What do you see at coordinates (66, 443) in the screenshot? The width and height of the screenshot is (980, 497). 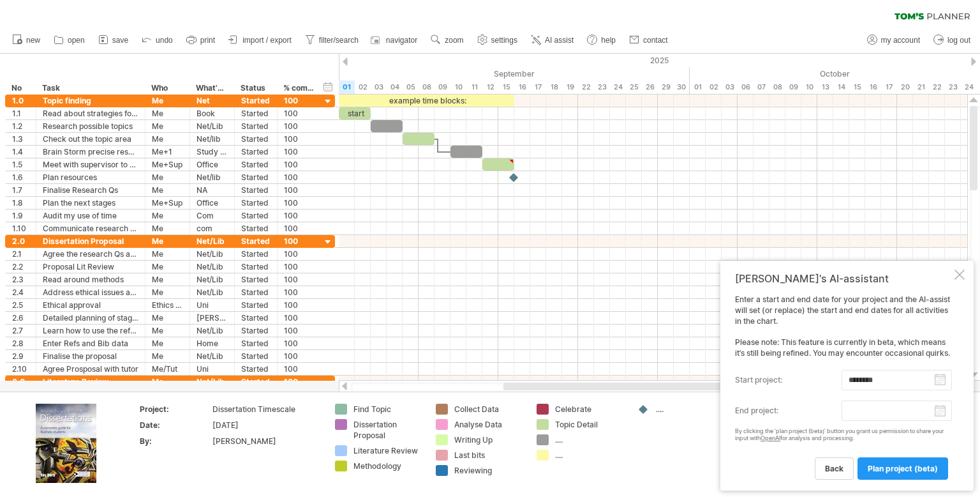 I see `img: ae64b563-e3e0-416d-90a8-e32b171956a1.jpg` at bounding box center [66, 443].